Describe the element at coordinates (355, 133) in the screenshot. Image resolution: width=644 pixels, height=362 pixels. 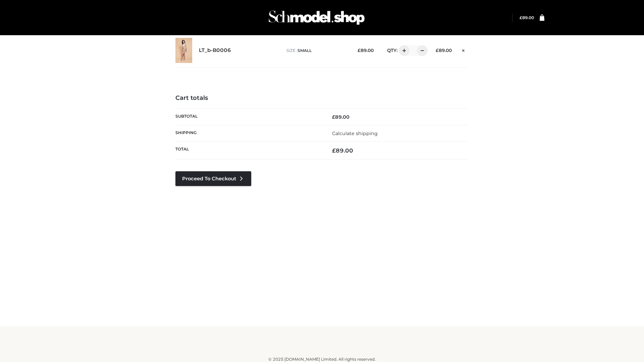
I see `a: Calculate shipping` at that location.